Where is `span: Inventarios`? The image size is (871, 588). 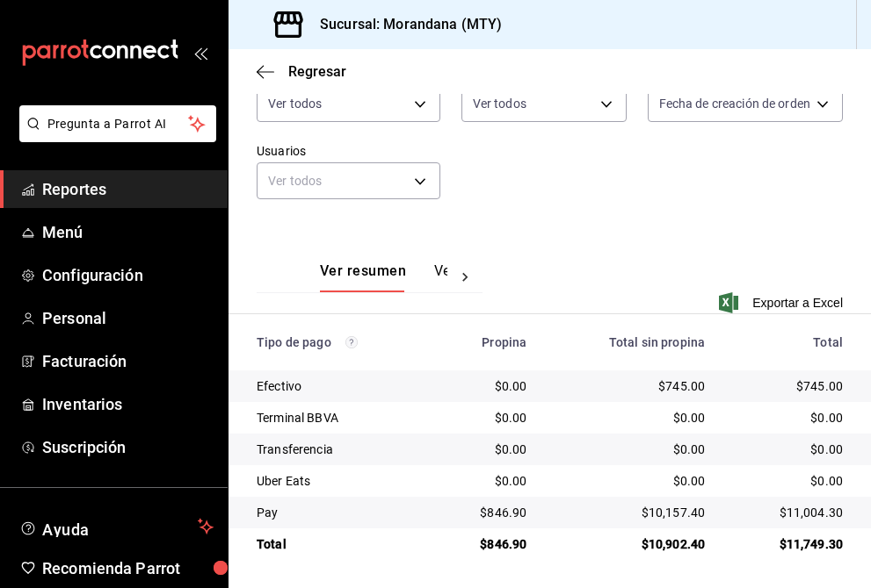
span: Inventarios is located at coordinates (127, 404).